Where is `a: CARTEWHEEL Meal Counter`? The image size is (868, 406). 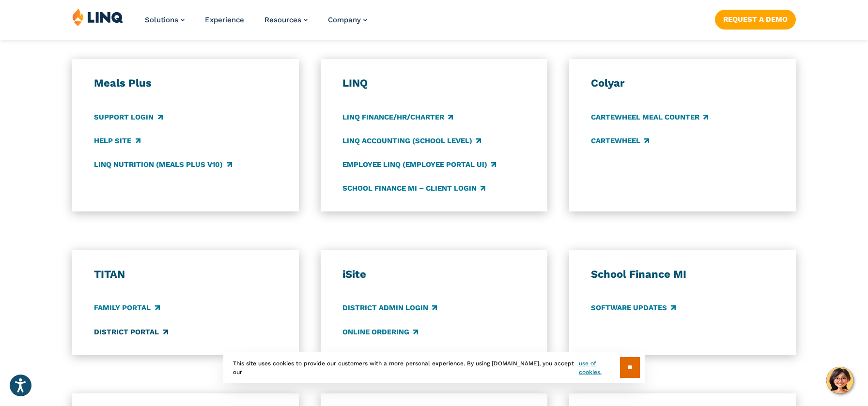
a: CARTEWHEEL Meal Counter is located at coordinates (650, 117).